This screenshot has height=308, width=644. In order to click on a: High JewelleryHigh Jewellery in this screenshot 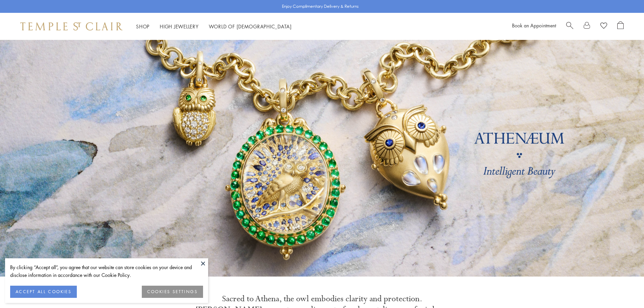, I will do `click(179, 26)`.